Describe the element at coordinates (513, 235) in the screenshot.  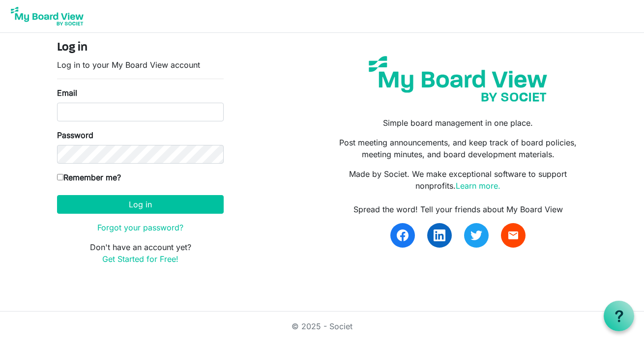
I see `span: email` at that location.